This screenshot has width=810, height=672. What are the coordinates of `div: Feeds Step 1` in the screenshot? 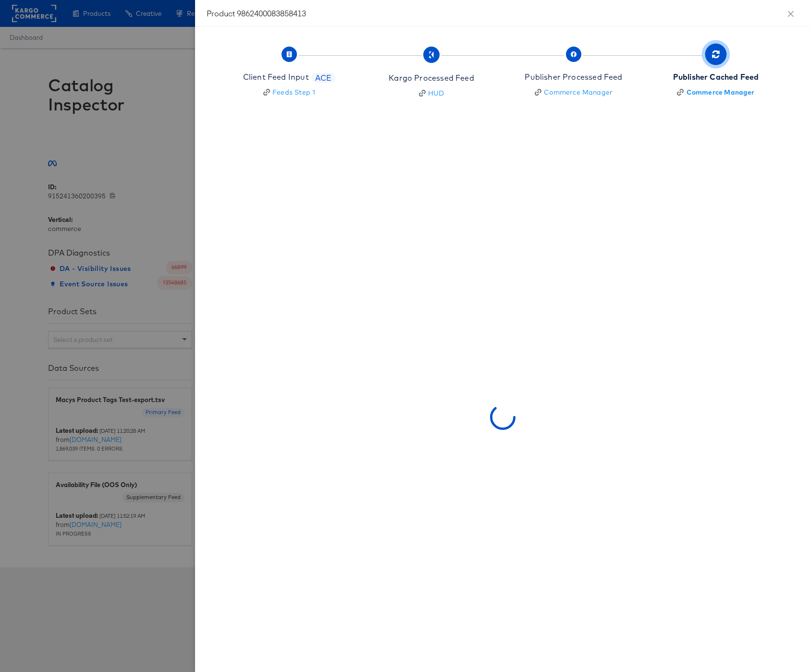 It's located at (293, 92).